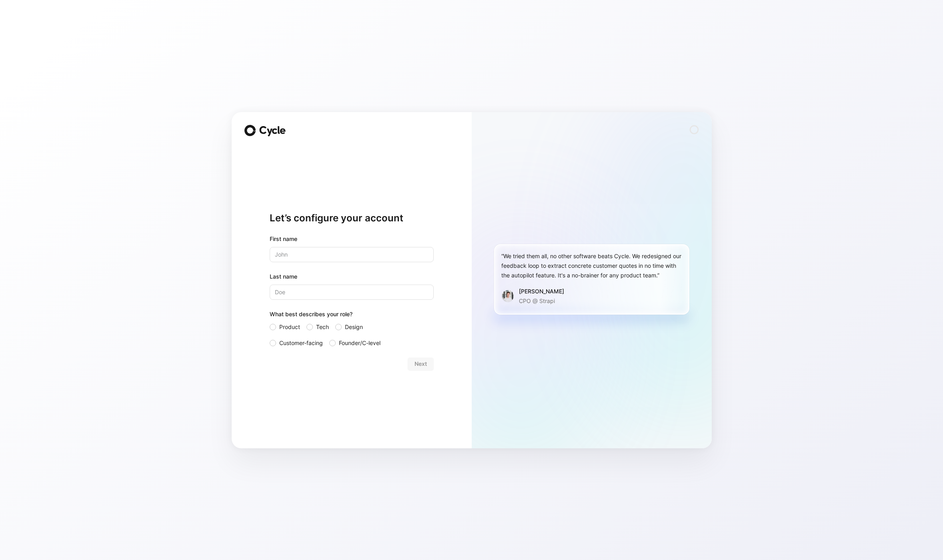 This screenshot has width=943, height=560. I want to click on span: Product, so click(290, 327).